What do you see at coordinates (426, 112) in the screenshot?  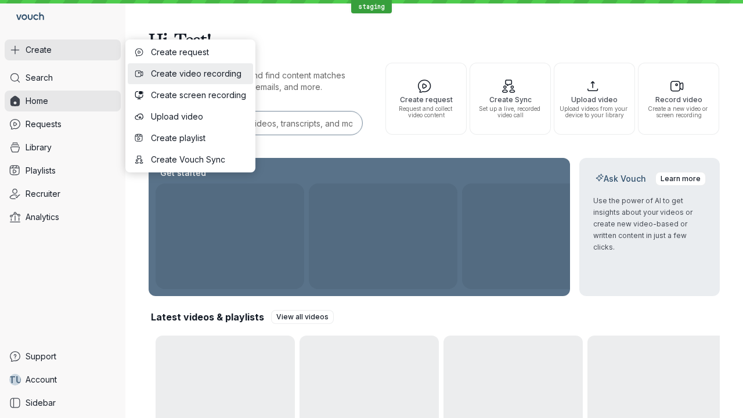 I see `span: Request and collect video content` at bounding box center [426, 112].